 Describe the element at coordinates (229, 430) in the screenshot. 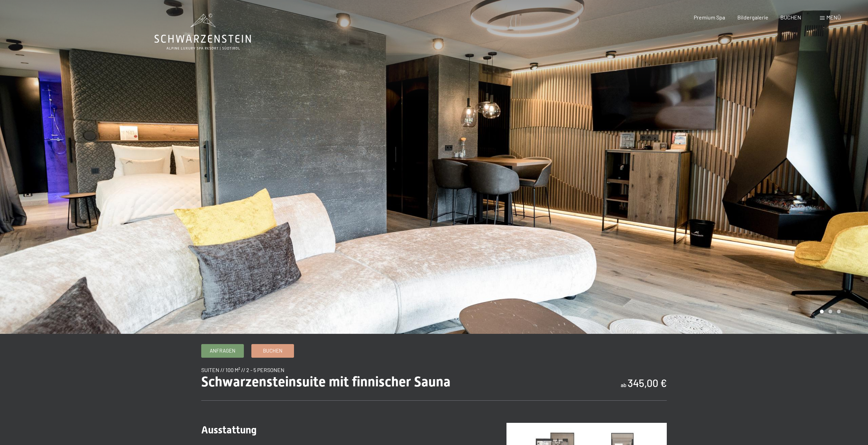

I see `span: Ausstattung` at that location.